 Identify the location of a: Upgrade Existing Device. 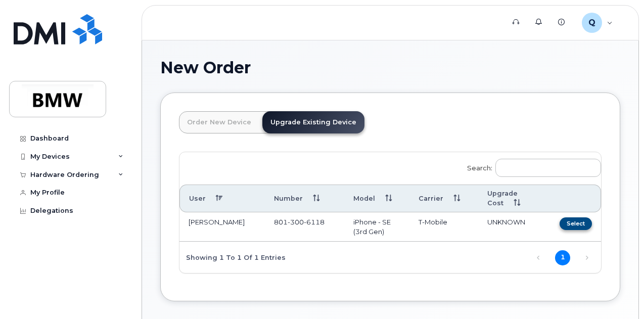
(313, 122).